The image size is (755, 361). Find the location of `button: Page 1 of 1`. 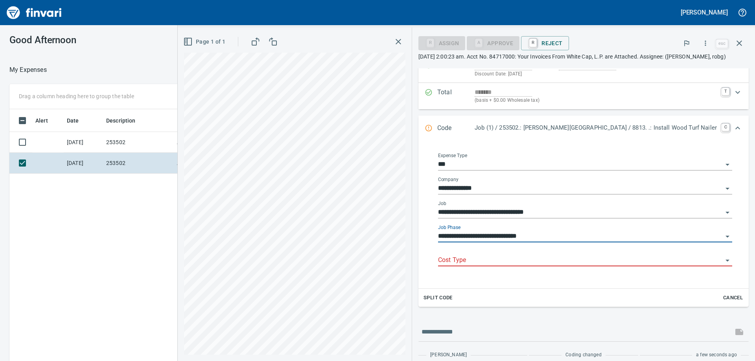

button: Page 1 of 1 is located at coordinates (205, 42).